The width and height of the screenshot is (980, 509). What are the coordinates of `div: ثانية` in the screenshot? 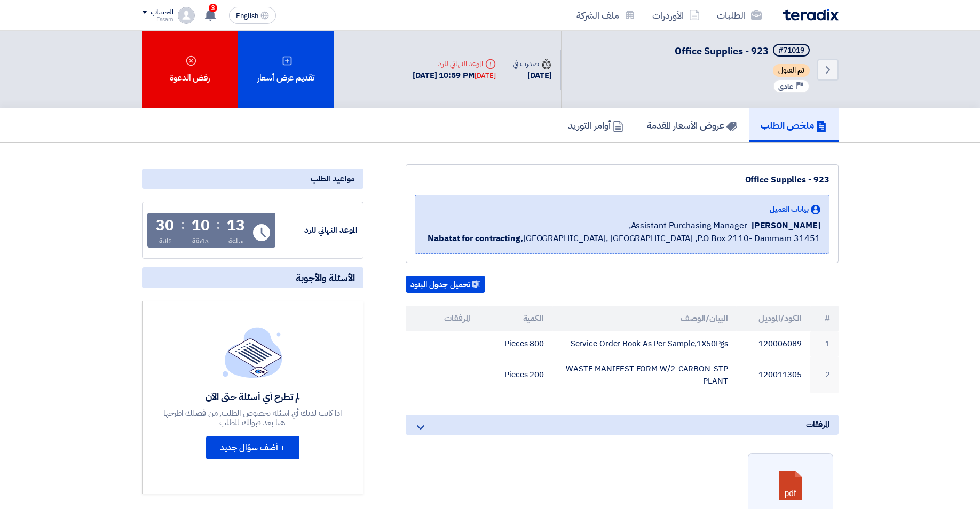 It's located at (165, 241).